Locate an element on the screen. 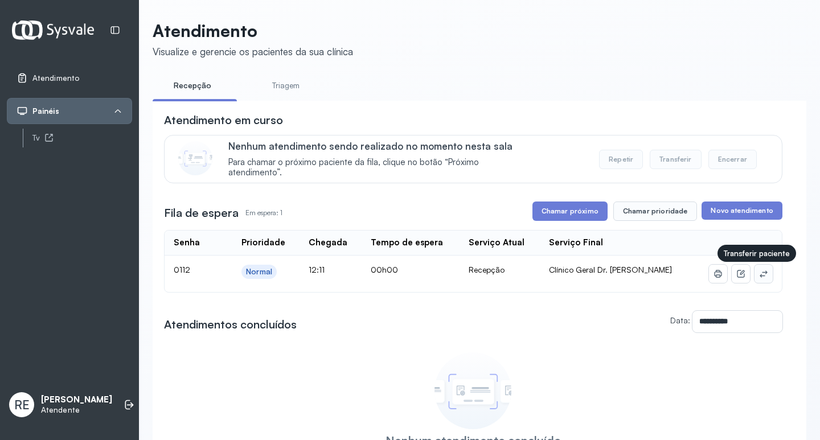 Image resolution: width=820 pixels, height=440 pixels. button: Repetir is located at coordinates (621, 160).